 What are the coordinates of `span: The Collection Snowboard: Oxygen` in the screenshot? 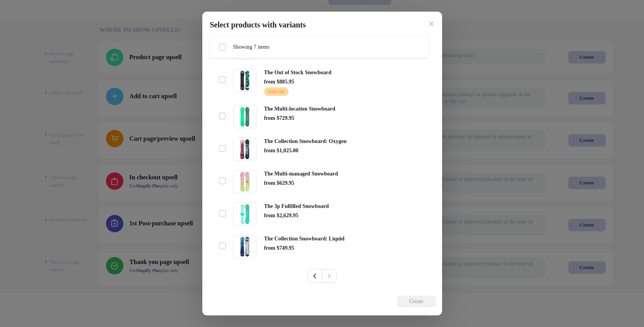 It's located at (305, 141).